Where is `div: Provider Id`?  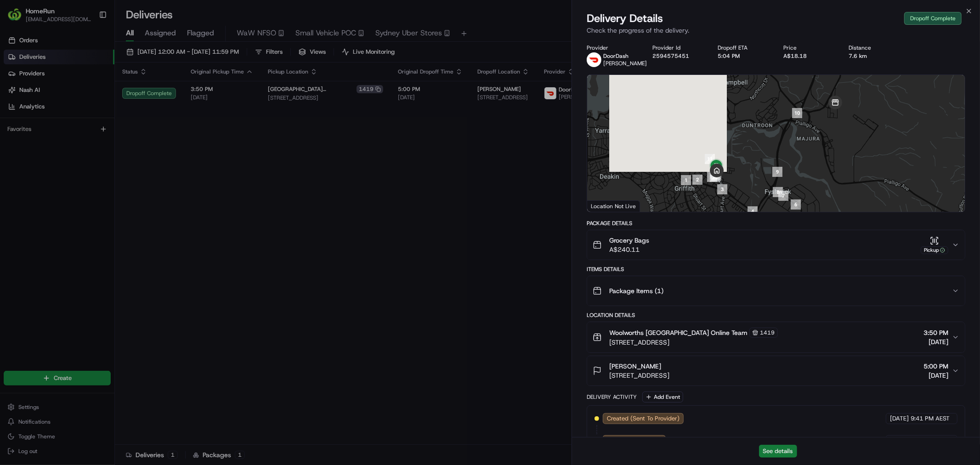
div: Provider Id is located at coordinates (678, 47).